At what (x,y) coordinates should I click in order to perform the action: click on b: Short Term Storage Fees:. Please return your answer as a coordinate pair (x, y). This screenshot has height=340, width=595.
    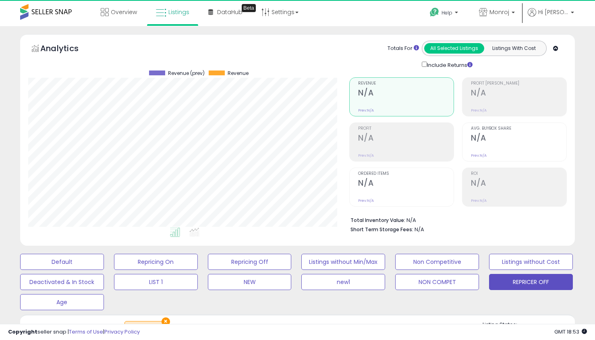
    Looking at the image, I should click on (382, 229).